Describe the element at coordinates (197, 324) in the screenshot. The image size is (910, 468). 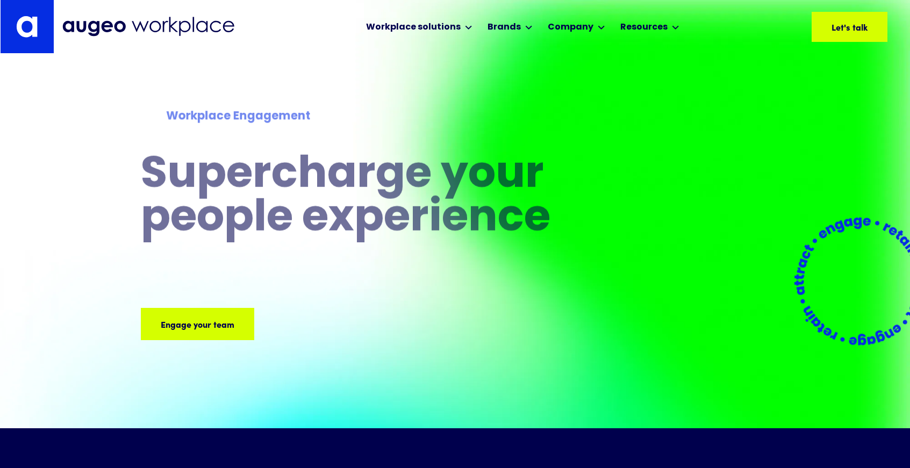
I see `a: Engage your team` at that location.